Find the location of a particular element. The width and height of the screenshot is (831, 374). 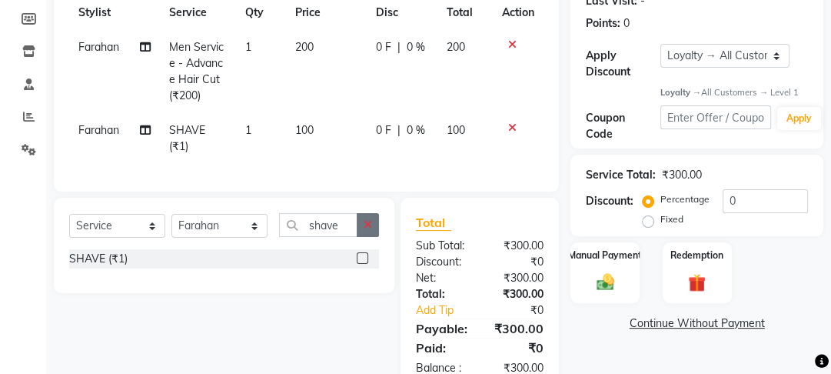

div: Service Total: is located at coordinates (620, 174).